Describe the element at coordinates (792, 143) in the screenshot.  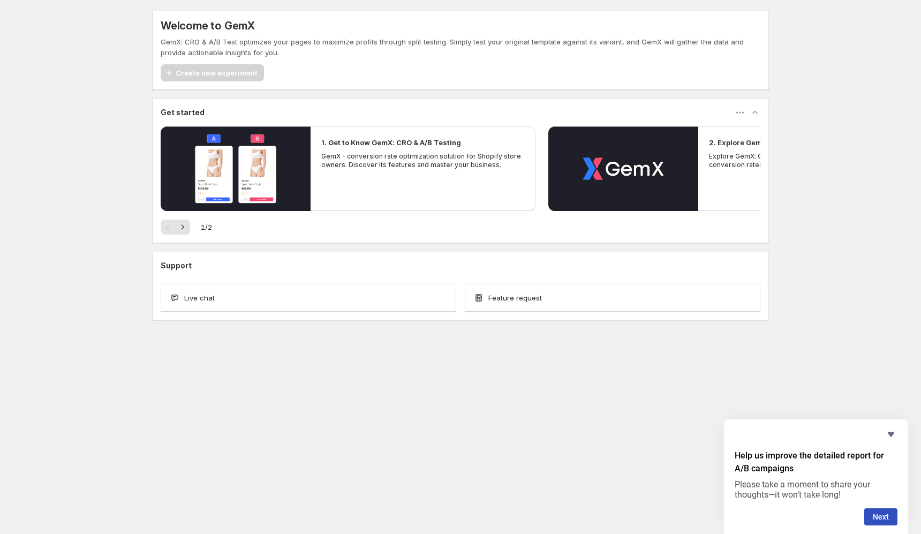
I see `h2: 2. Explore GemX: CRO & A/B Testing Use Cases` at that location.